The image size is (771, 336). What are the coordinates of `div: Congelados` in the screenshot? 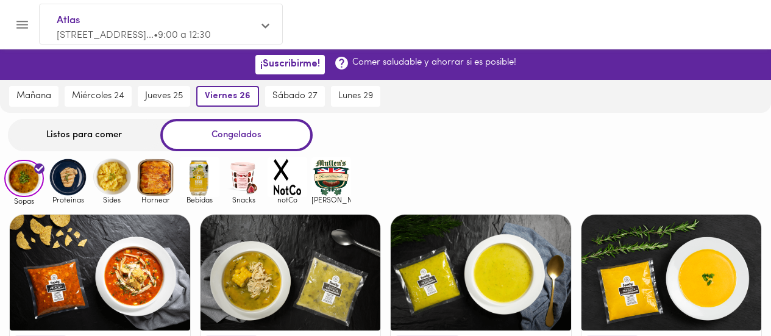 It's located at (236, 135).